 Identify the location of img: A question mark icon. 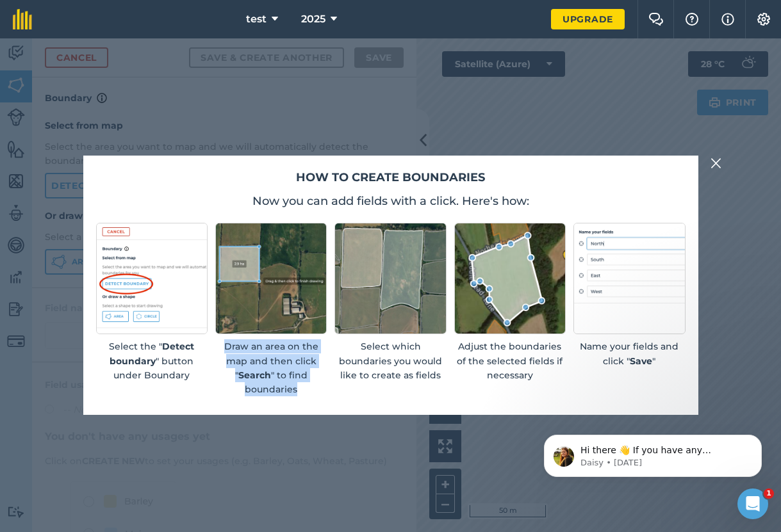
(692, 19).